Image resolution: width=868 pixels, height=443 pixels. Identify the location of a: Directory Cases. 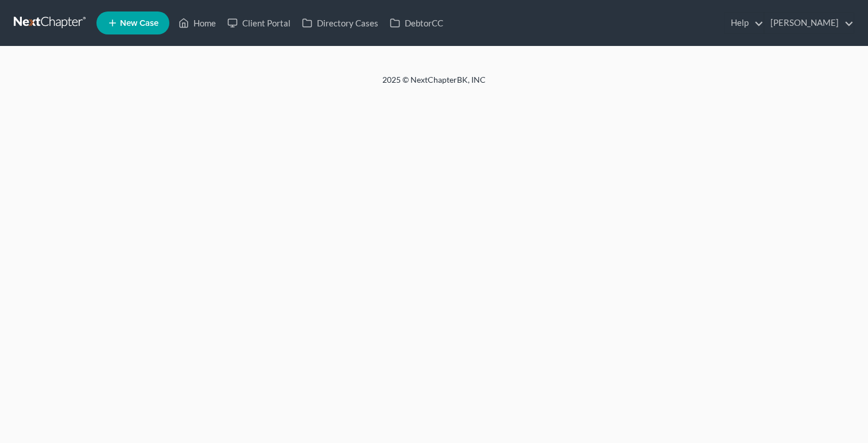
(340, 23).